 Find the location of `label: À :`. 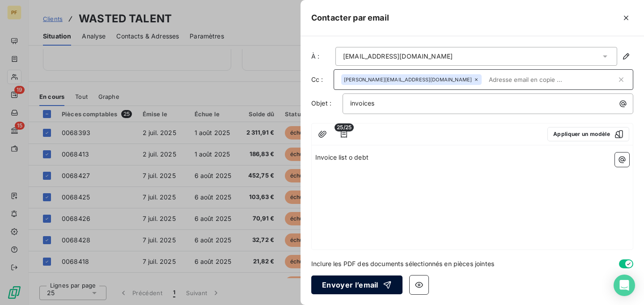

label: À : is located at coordinates (323, 56).